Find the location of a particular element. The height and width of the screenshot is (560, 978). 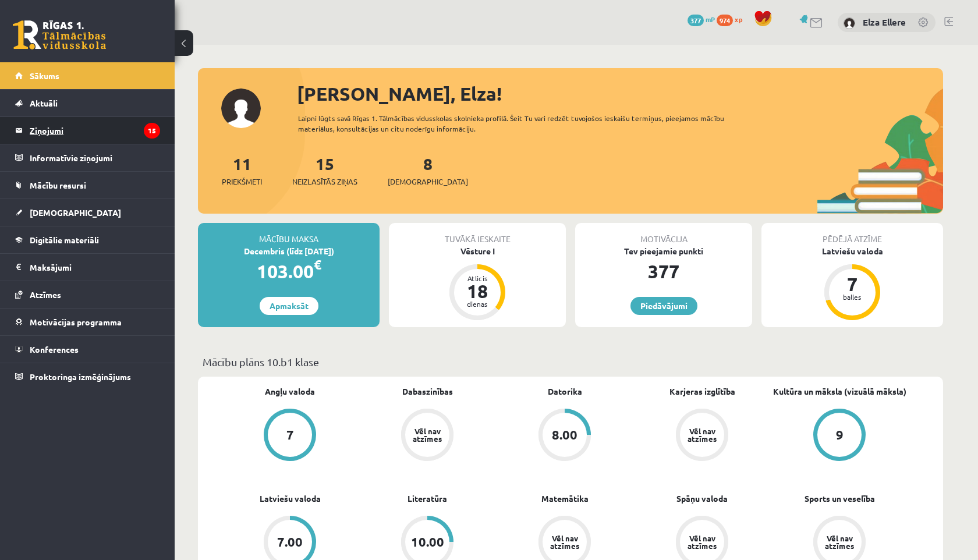

i: 15 is located at coordinates (152, 130).